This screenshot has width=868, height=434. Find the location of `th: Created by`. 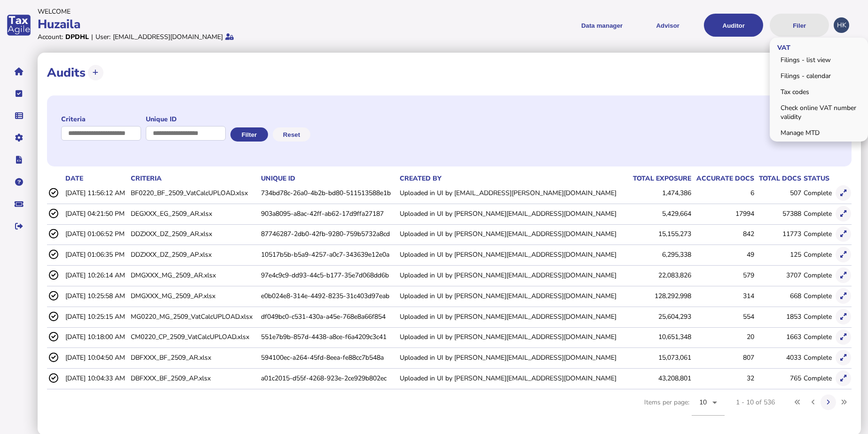

th: Created by is located at coordinates (513, 178).